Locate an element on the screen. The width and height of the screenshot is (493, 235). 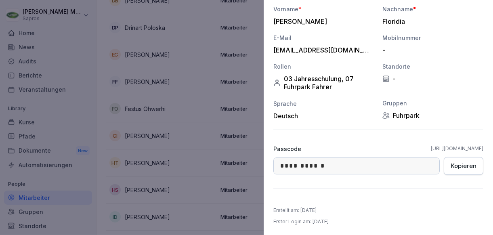
div: Standorte is located at coordinates (432, 66).